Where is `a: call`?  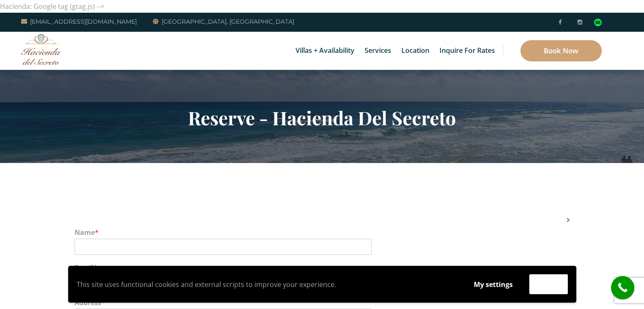 a: call is located at coordinates (622, 287).